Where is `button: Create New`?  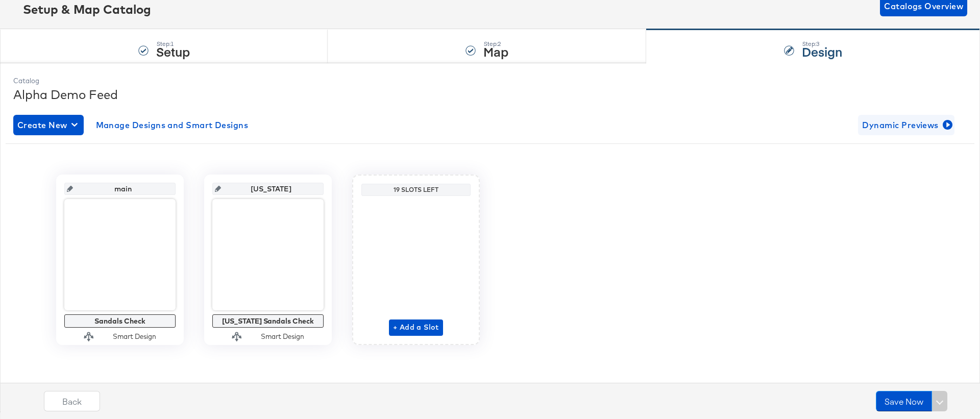 button: Create New is located at coordinates (48, 125).